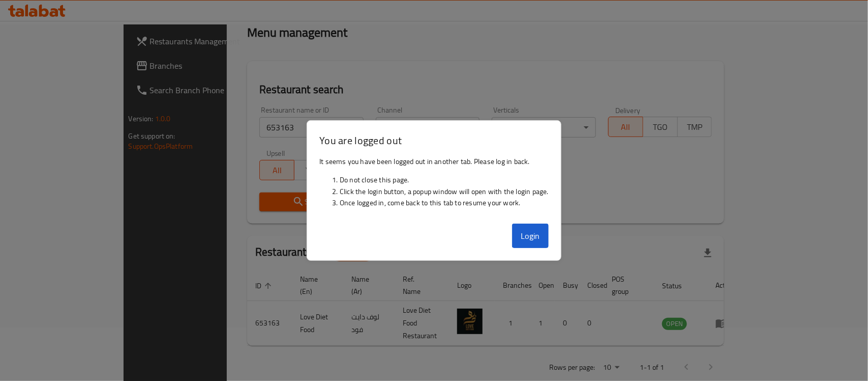 The width and height of the screenshot is (868, 381). What do you see at coordinates (444, 180) in the screenshot?
I see `li: Do not close this page.` at bounding box center [444, 180].